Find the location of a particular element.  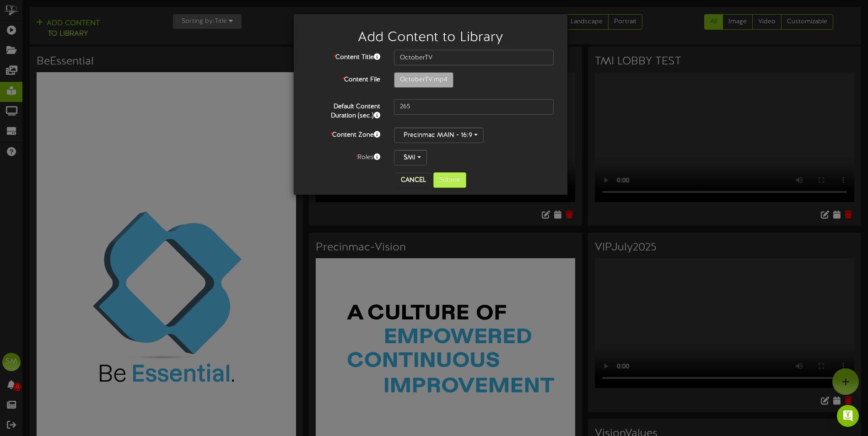

h2: Add Content to Library is located at coordinates (431, 37).